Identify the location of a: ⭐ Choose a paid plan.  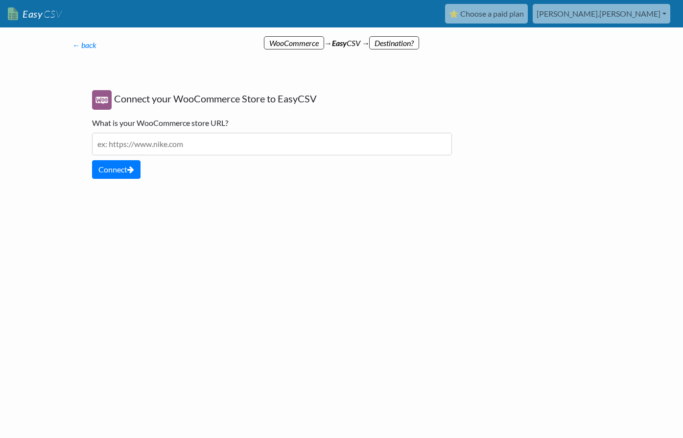
(486, 14).